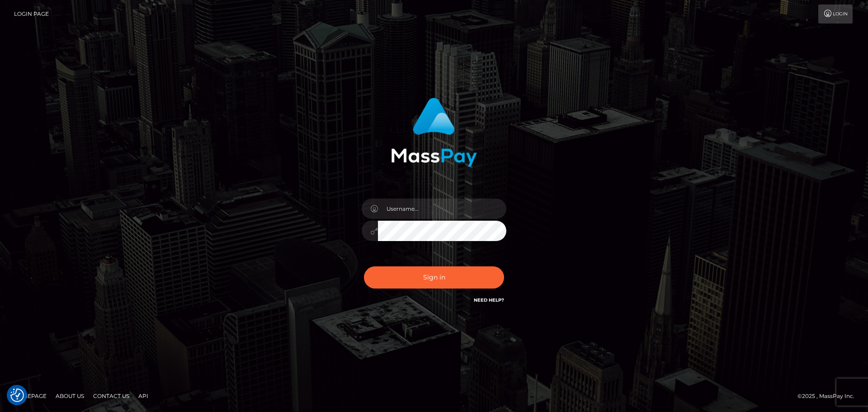 This screenshot has height=412, width=868. Describe the element at coordinates (112, 396) in the screenshot. I see `a: Contact Us` at that location.